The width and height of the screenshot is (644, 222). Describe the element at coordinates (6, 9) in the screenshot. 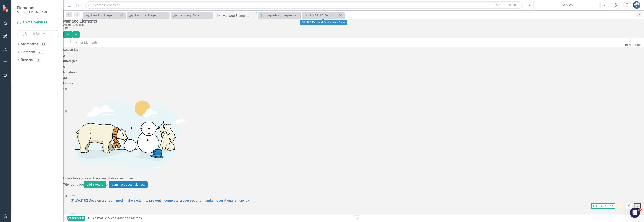

I see `img: ClearPoint Strategy` at that location.